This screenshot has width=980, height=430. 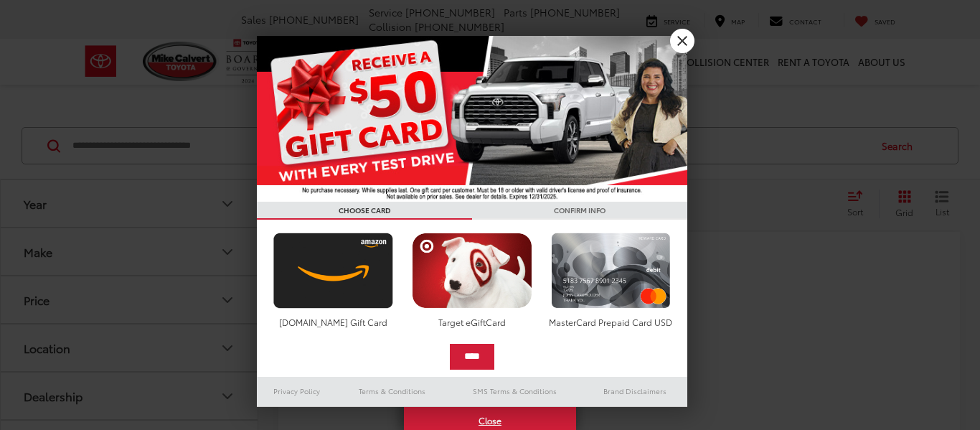 I want to click on div: MasterCard Prepaid Card USD, so click(x=611, y=322).